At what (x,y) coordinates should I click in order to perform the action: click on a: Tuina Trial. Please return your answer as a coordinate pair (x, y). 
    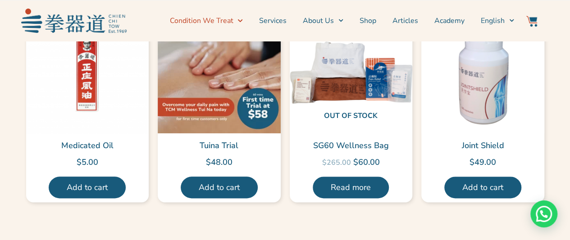
    Looking at the image, I should click on (219, 146).